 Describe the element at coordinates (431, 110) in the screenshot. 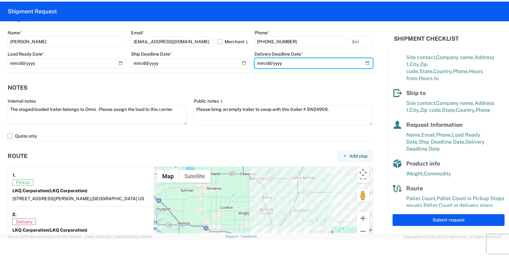

I see `span: Zip code,` at that location.